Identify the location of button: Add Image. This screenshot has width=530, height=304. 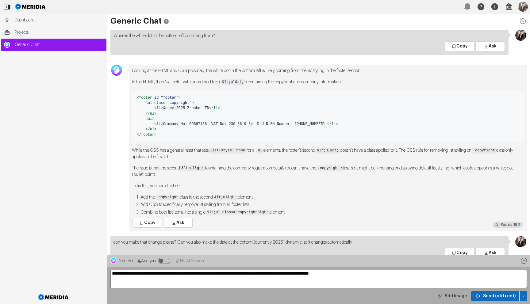
(452, 296).